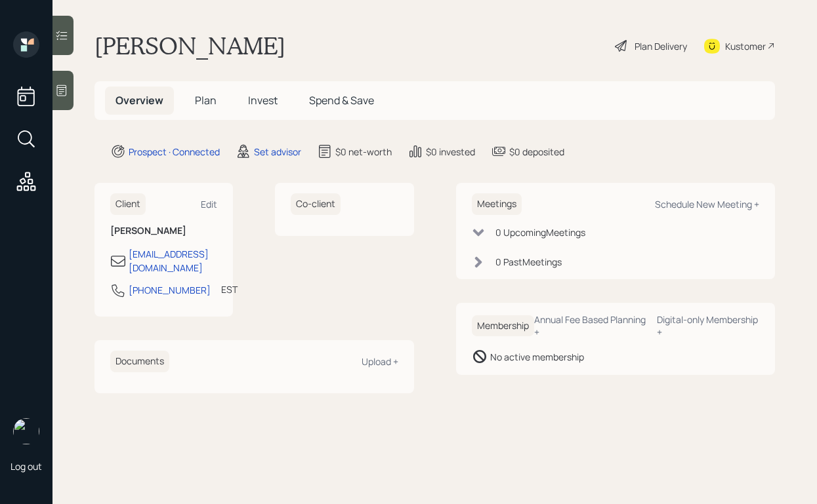 Image resolution: width=817 pixels, height=504 pixels. Describe the element at coordinates (540, 232) in the screenshot. I see `div: 0 Upcoming Meeting s` at that location.